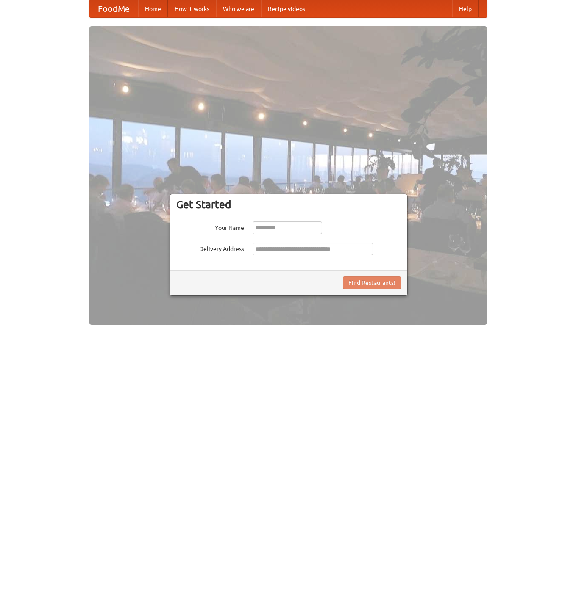 The height and width of the screenshot is (599, 576). I want to click on h3: Get Started, so click(288, 205).